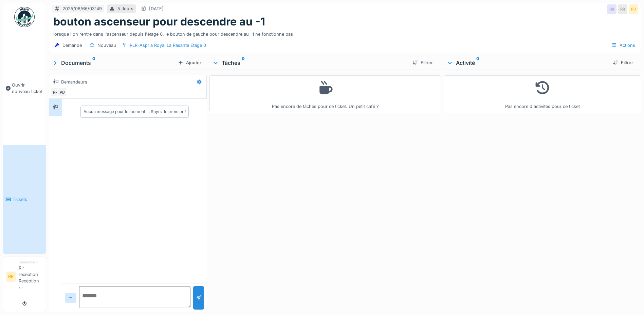  I want to click on a: Tickets, so click(24, 199).